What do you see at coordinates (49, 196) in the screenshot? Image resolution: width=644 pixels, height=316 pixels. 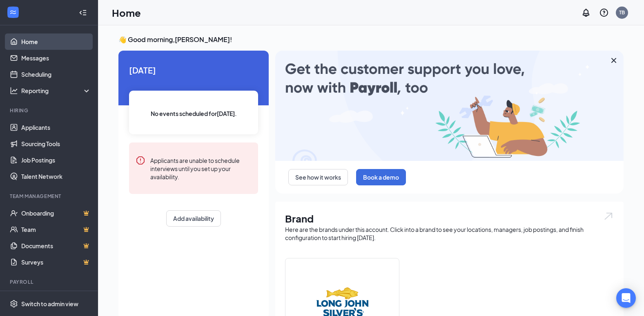 I see `div: Team Management` at bounding box center [49, 196].